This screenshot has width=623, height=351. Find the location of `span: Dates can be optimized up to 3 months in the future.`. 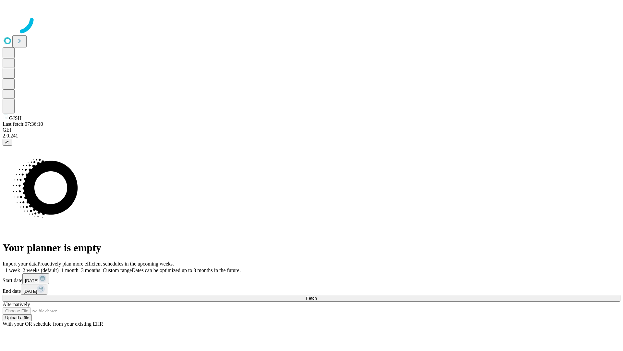

span: Dates can be optimized up to 3 months in the future. is located at coordinates (186, 270).